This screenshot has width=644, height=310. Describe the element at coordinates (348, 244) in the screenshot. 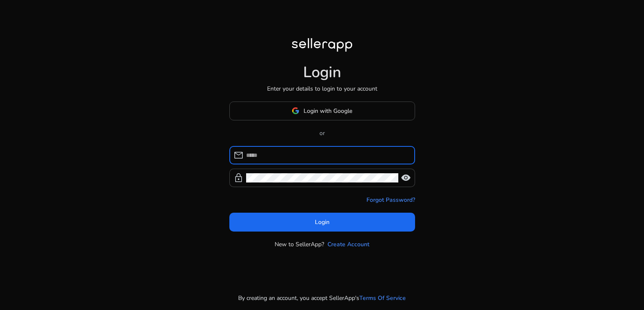

I see `a: Create Account` at that location.